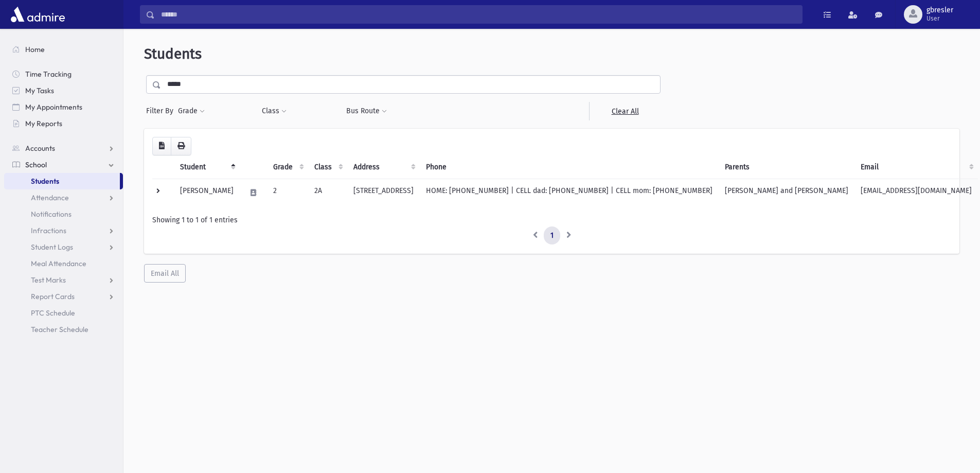 The width and height of the screenshot is (980, 473). I want to click on span: Time Tracking, so click(49, 74).